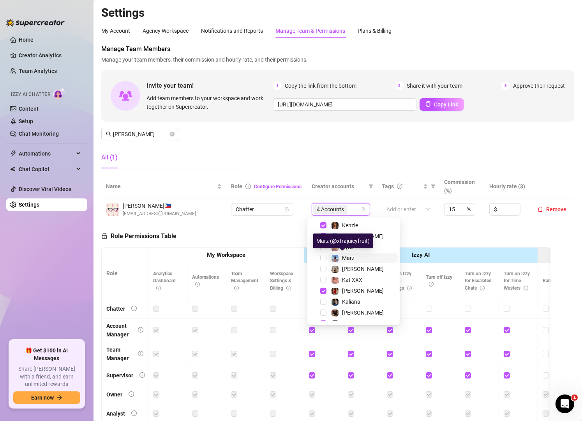 The height and width of the screenshot is (421, 582). What do you see at coordinates (351, 301) in the screenshot?
I see `span: Kaliana` at bounding box center [351, 301].